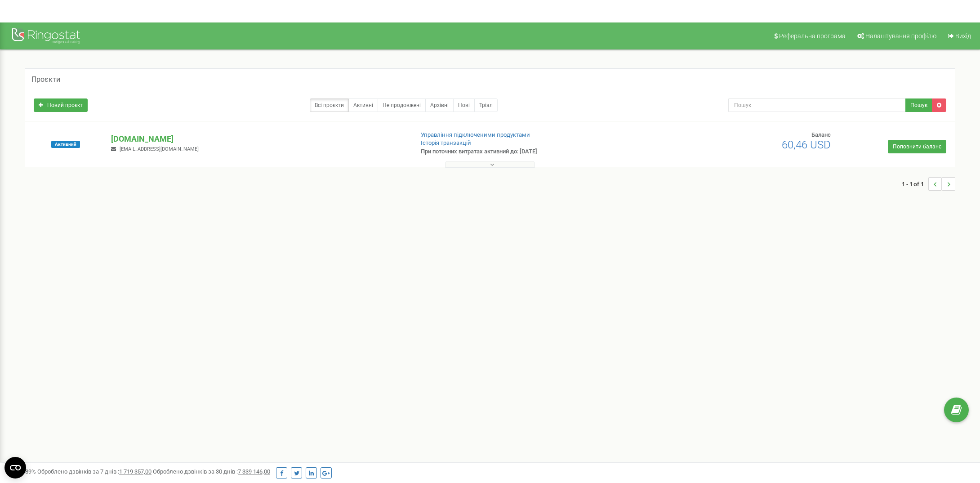  What do you see at coordinates (963, 36) in the screenshot?
I see `span: Вихід` at bounding box center [963, 36].